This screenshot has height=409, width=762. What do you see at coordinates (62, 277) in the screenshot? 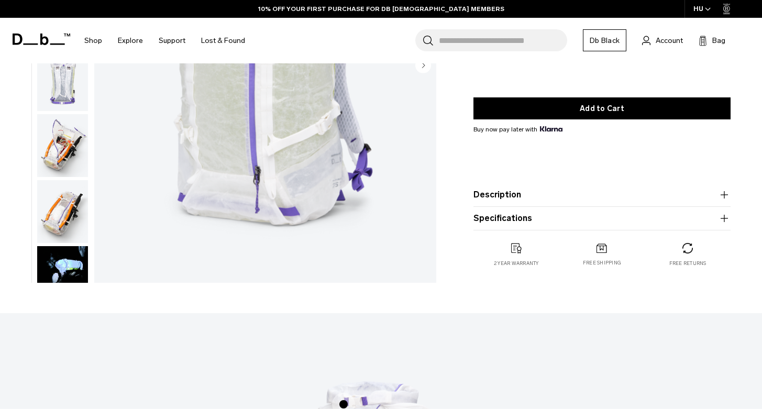
I see `img: Weigh Lighter Backpack 25L Aurora` at bounding box center [62, 277].